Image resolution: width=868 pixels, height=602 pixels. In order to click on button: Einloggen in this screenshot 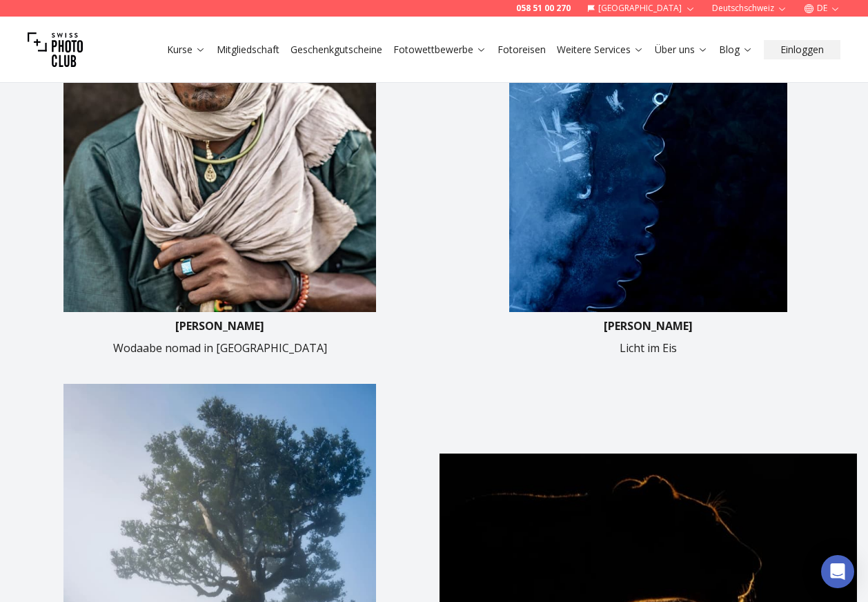, I will do `click(801, 49)`.